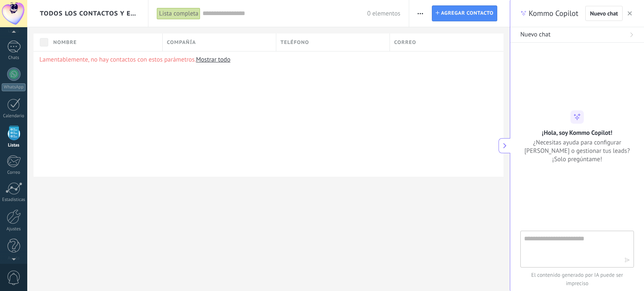 The image size is (644, 291). I want to click on span: Correo, so click(405, 42).